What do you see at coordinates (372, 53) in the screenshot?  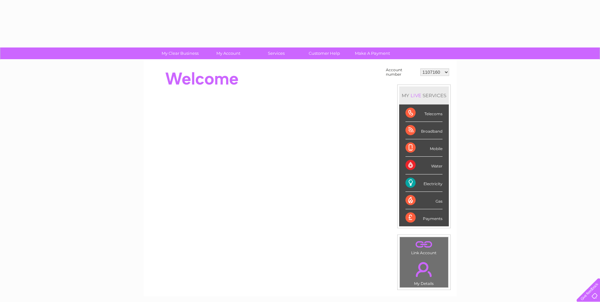 I see `a: Make A Payment` at bounding box center [372, 53].